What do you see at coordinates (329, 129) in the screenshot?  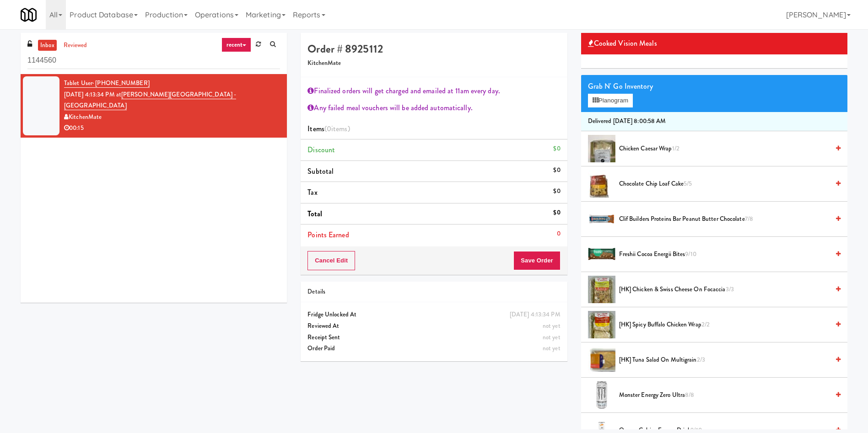 I see `span: Items` at bounding box center [329, 129].